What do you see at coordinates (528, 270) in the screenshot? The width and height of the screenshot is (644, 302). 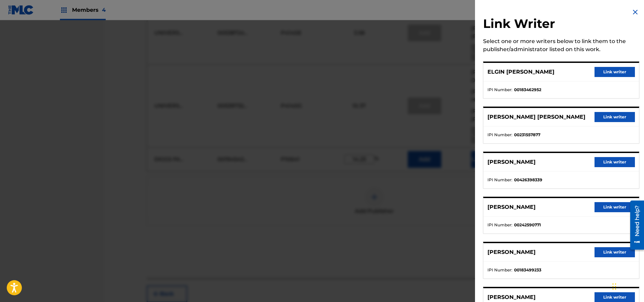 I see `strong: 00183499233` at bounding box center [528, 270].